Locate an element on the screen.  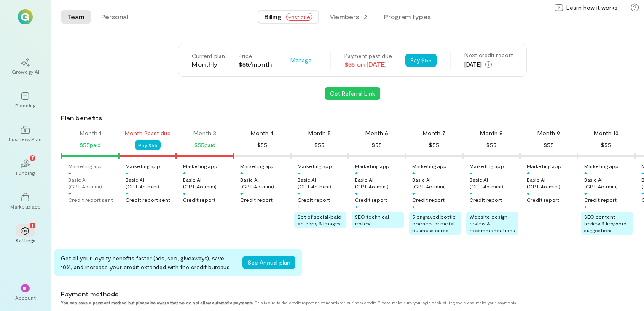
a: Growegy AI is located at coordinates (25, 67).